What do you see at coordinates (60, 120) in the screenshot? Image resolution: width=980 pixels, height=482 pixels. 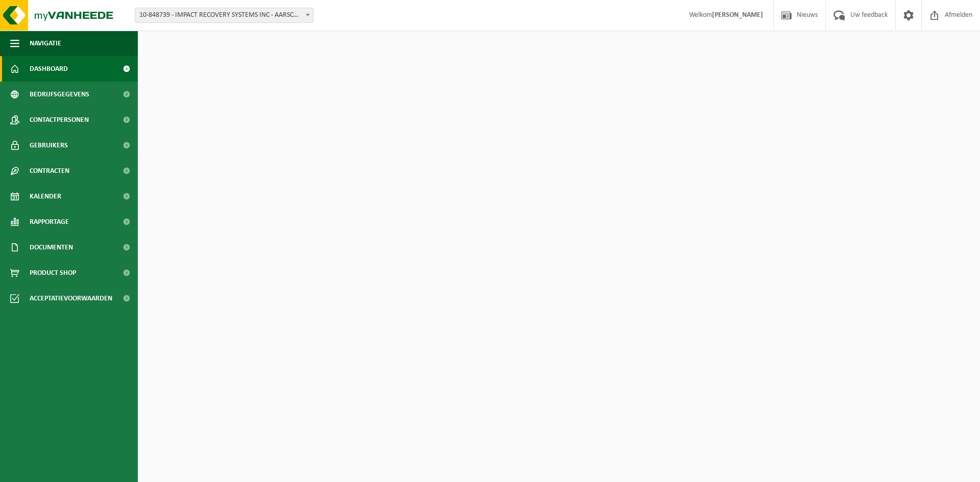 I see `span: Contactpersonen` at bounding box center [60, 120].